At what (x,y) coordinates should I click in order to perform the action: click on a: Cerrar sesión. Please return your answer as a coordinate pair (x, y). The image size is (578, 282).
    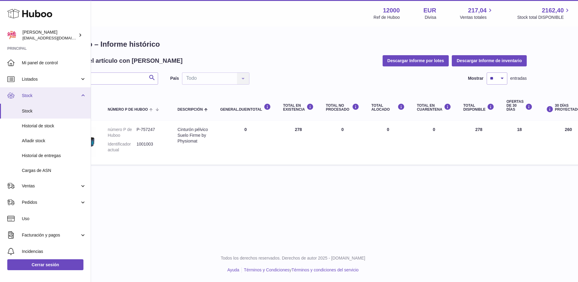
    Looking at the image, I should click on (45, 265).